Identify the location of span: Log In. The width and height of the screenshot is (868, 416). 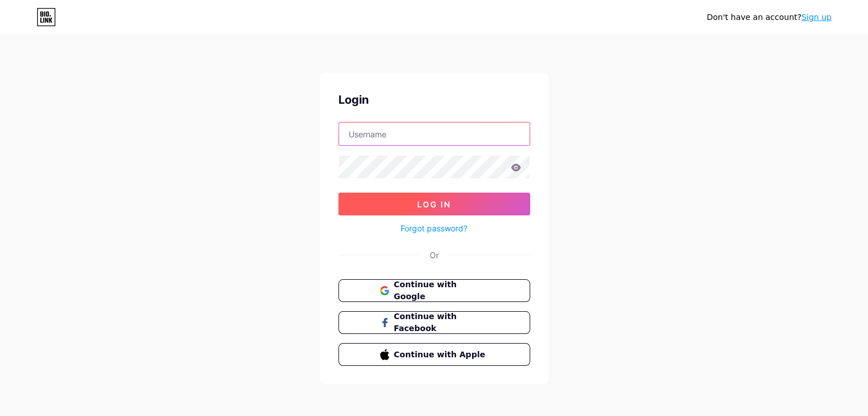
(434, 204).